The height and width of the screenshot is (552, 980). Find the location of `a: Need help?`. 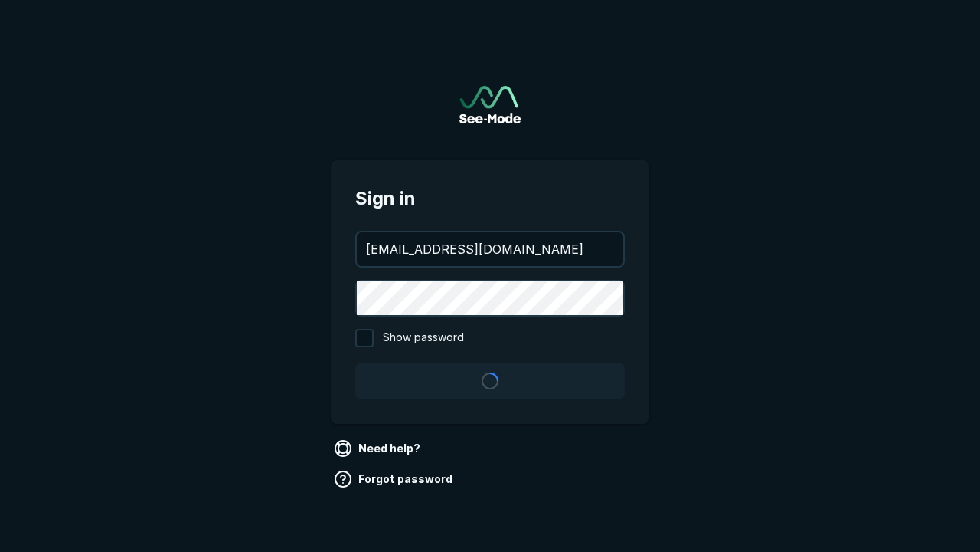

a: Need help? is located at coordinates (379, 449).